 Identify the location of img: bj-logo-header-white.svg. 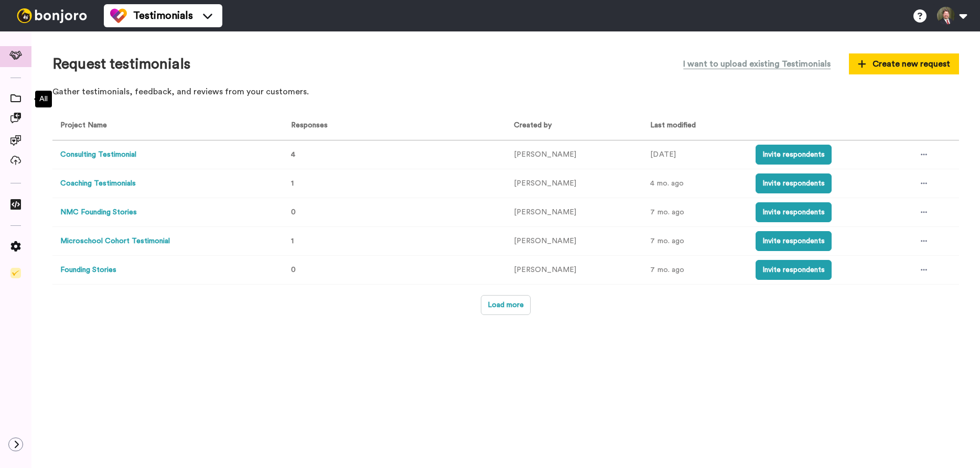
(52, 16).